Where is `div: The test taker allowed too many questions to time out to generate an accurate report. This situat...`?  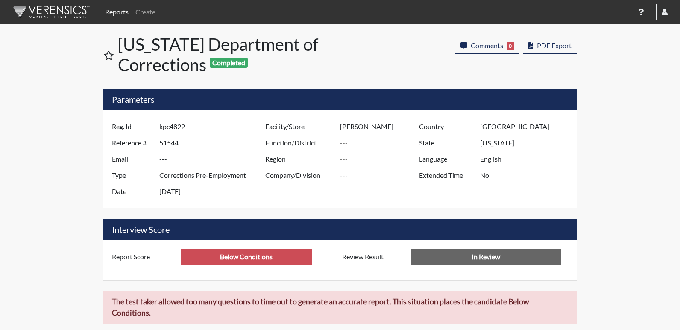
div: The test taker allowed too many questions to time out to generate an accurate report. This situat... is located at coordinates (340, 308).